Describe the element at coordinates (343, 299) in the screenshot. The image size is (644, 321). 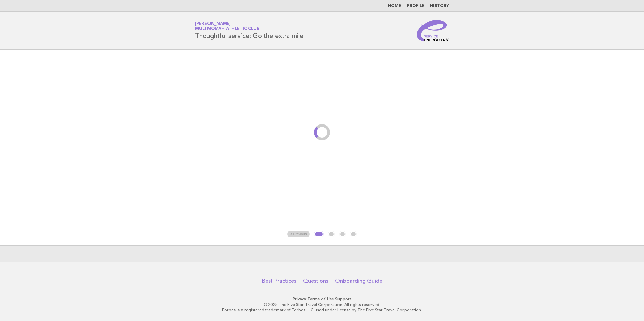
I see `a: Support` at that location.